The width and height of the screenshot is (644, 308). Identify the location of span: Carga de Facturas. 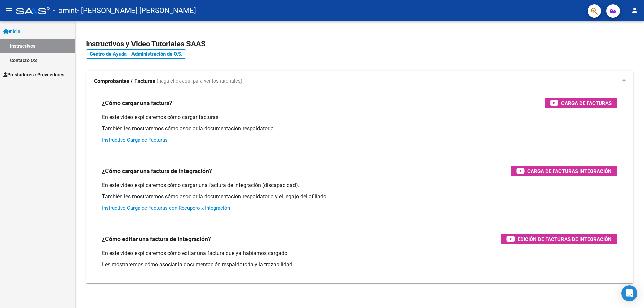
(586, 103).